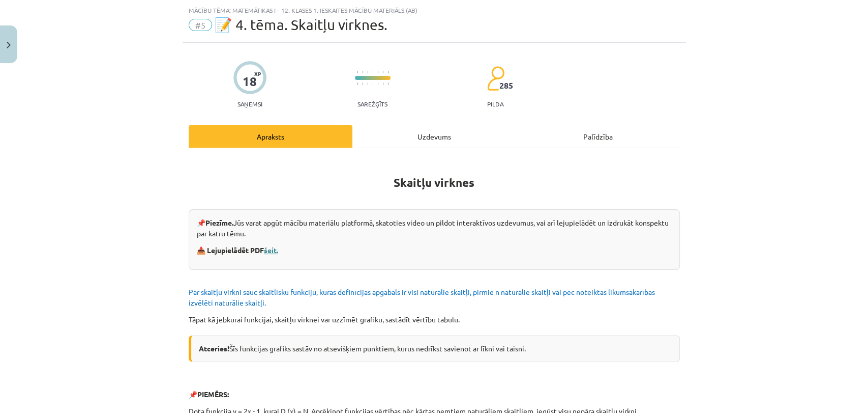 The height and width of the screenshot is (413, 868). What do you see at coordinates (434, 228) in the screenshot?
I see `p: 📌 Jūs varat apgūt mācību materiālu platformā, skatoties video un pildot interaktīvos uzdevumus, v...` at bounding box center [434, 228].